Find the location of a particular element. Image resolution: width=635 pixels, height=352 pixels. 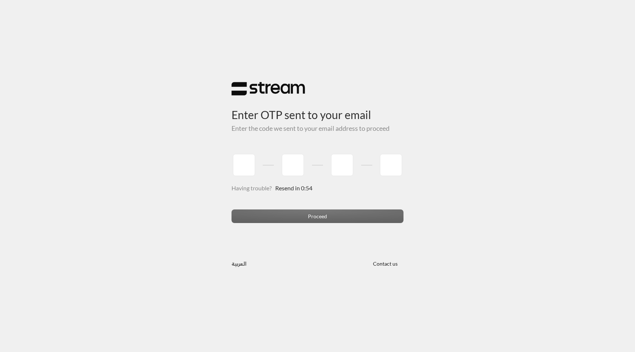

span: Having trouble? is located at coordinates (251, 188).